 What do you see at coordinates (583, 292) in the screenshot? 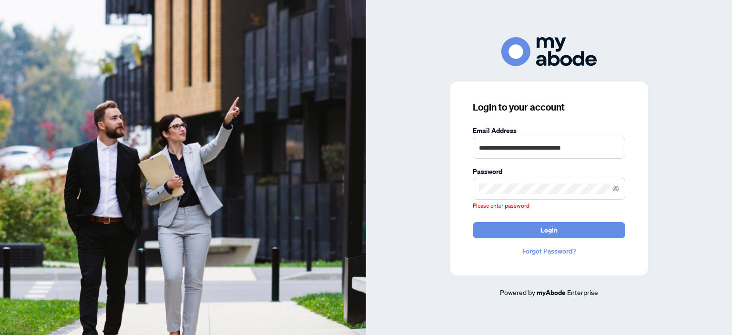
I see `span: Enterprise` at bounding box center [583, 292].